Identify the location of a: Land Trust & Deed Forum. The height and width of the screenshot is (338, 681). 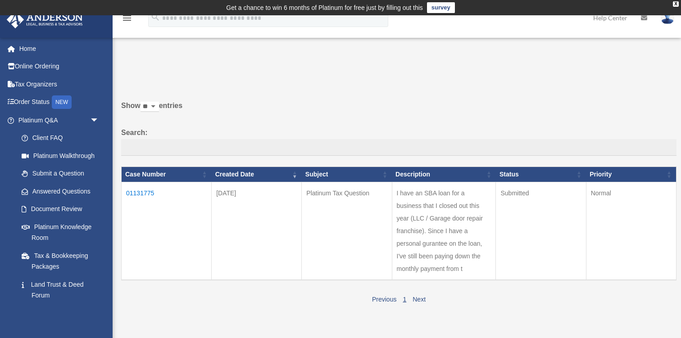
(60, 290).